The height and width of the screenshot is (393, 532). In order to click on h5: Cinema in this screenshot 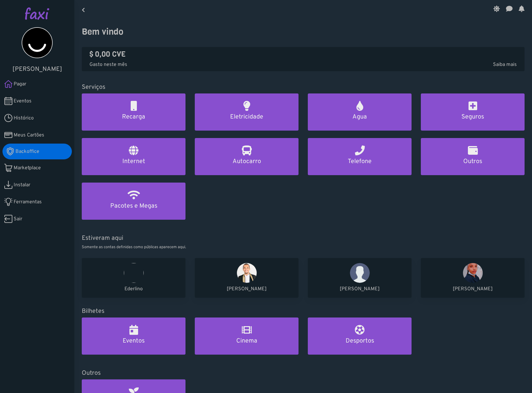, I will do `click(246, 341)`.